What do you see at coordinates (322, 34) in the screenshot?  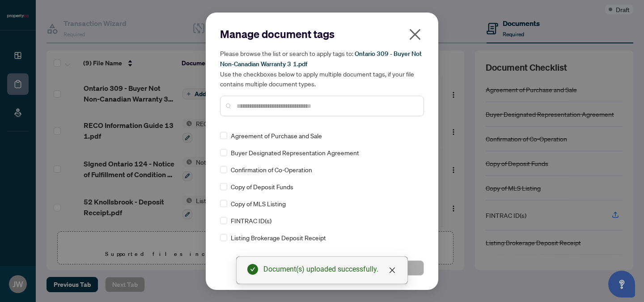 I see `h2: Manage document tags` at bounding box center [322, 34].